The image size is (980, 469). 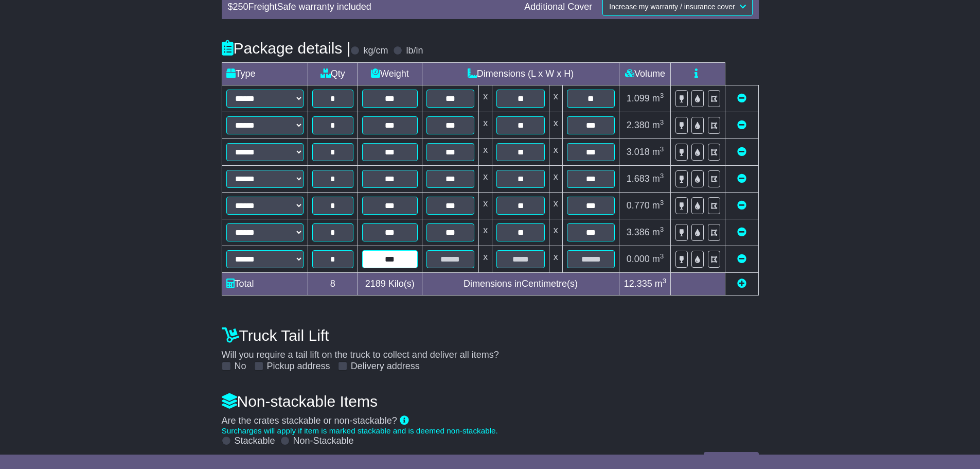 I want to click on span: 0.000, so click(x=638, y=259).